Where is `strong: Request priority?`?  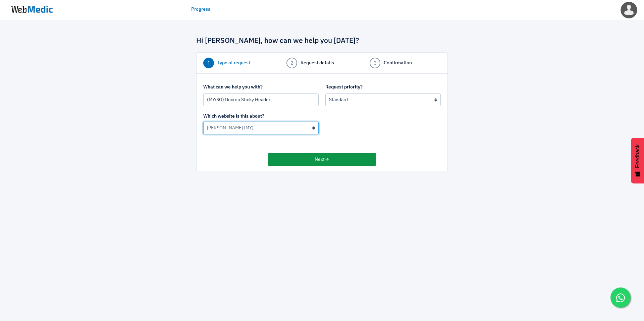 strong: Request priority? is located at coordinates (344, 87).